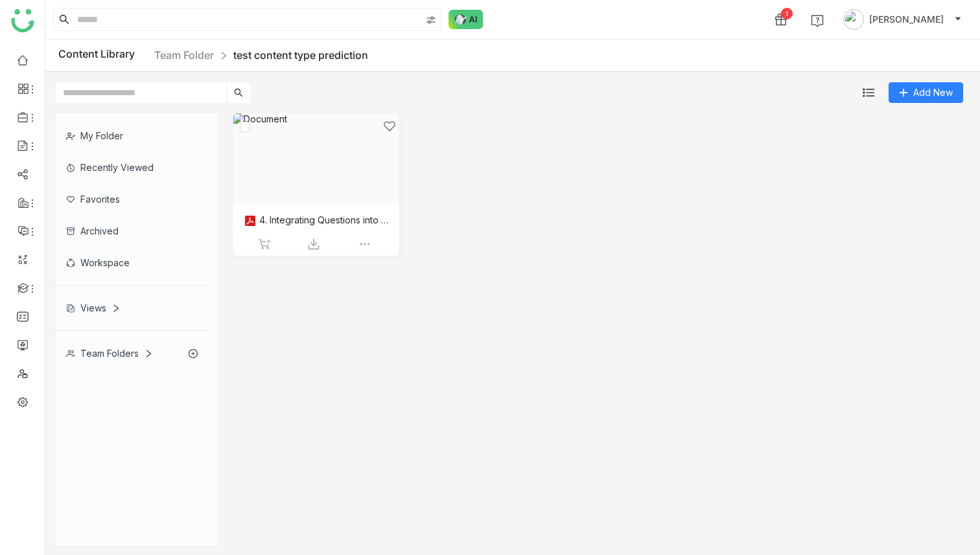 This screenshot has width=980, height=555. What do you see at coordinates (110, 353) in the screenshot?
I see `div: Team Folders` at bounding box center [110, 353].